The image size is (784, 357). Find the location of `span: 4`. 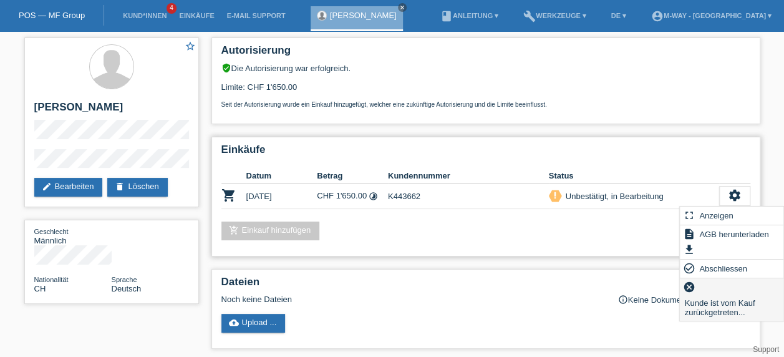

span: 4 is located at coordinates (172, 8).